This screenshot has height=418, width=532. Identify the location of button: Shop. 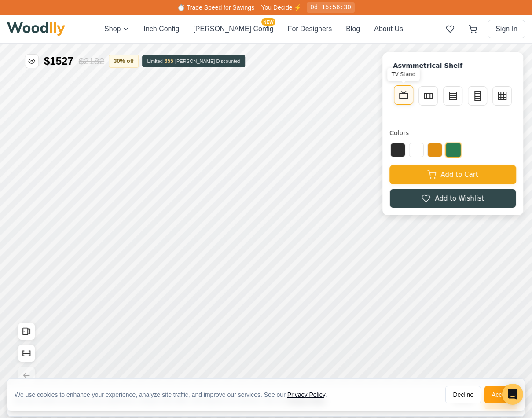
(117, 29).